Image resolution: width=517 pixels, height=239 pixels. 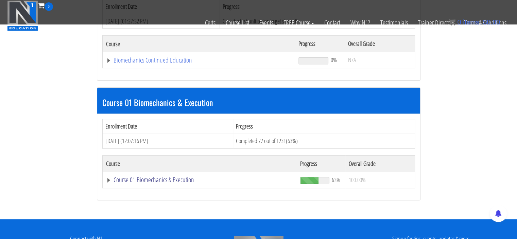 I want to click on a: Contact, so click(x=332, y=23).